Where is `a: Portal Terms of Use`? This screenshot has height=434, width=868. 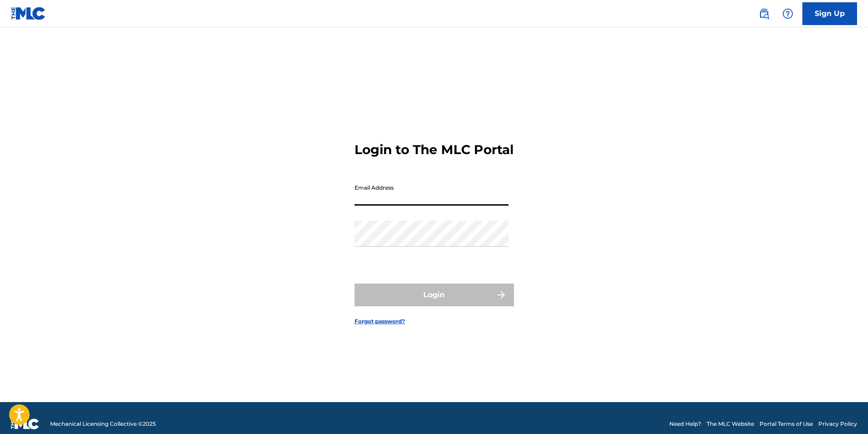
a: Portal Terms of Use is located at coordinates (786, 424).